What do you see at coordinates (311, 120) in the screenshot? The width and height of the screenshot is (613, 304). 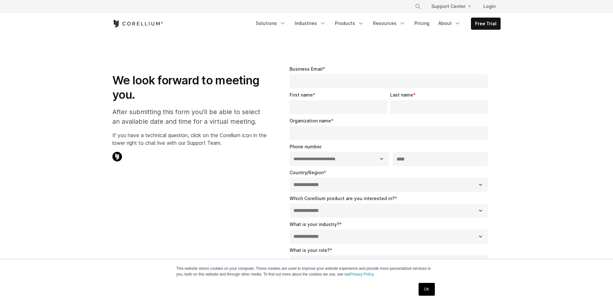 I see `span: Organization name` at bounding box center [311, 120].